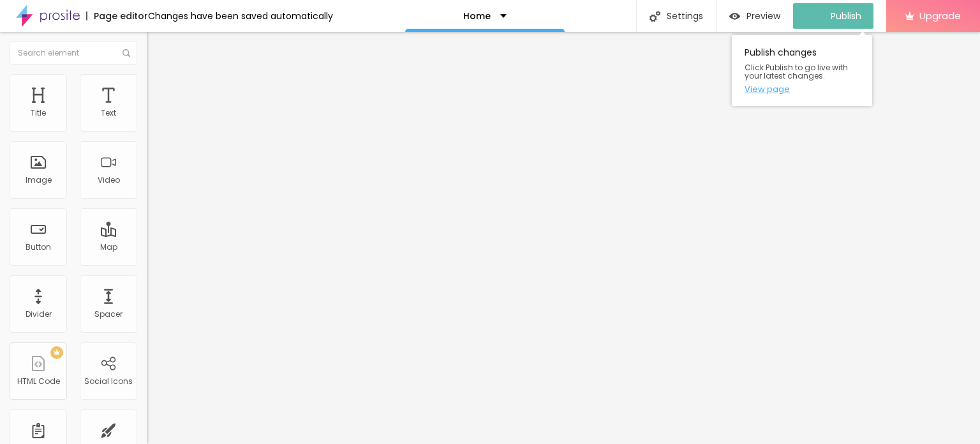  Describe the element at coordinates (846, 16) in the screenshot. I see `span: Publish` at that location.